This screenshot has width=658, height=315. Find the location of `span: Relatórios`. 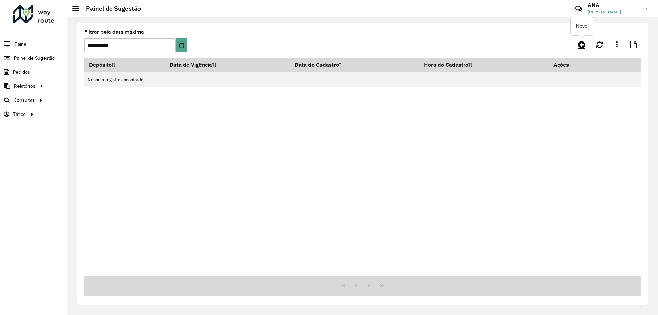

span: Relatórios is located at coordinates (25, 86).